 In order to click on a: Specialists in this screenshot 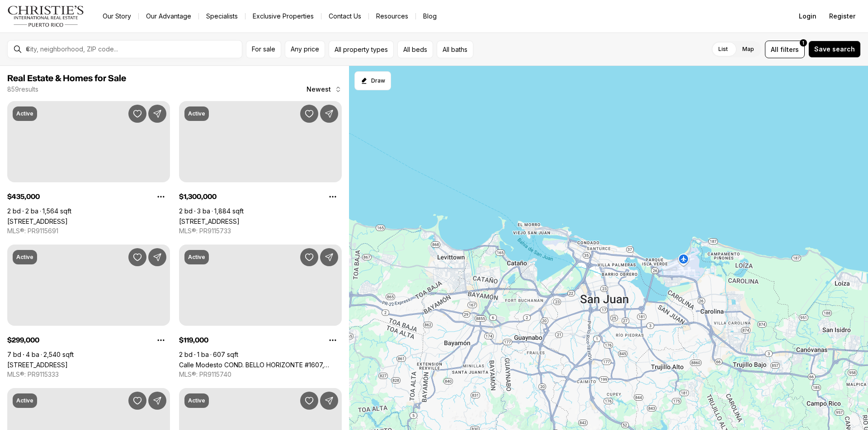, I will do `click(222, 16)`.